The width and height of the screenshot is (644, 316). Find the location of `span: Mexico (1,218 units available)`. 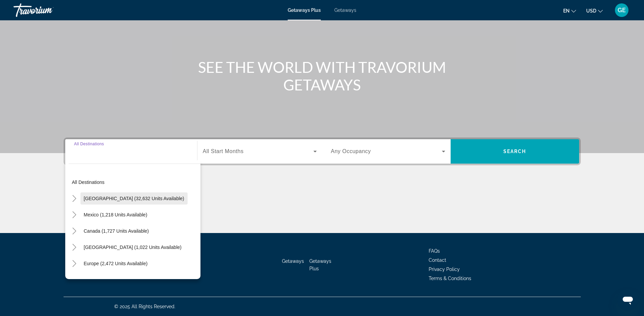

span: Mexico (1,218 units available) is located at coordinates (116, 214).